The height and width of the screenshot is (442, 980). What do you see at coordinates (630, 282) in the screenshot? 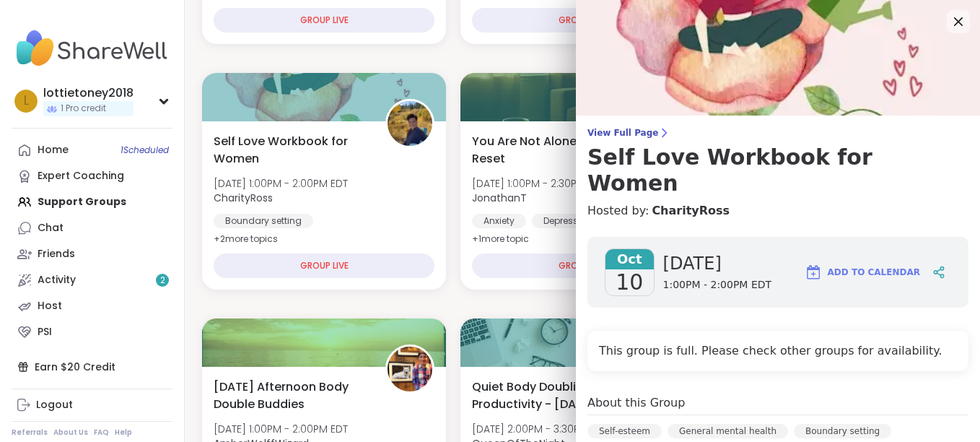
I see `span: 10` at bounding box center [630, 282].